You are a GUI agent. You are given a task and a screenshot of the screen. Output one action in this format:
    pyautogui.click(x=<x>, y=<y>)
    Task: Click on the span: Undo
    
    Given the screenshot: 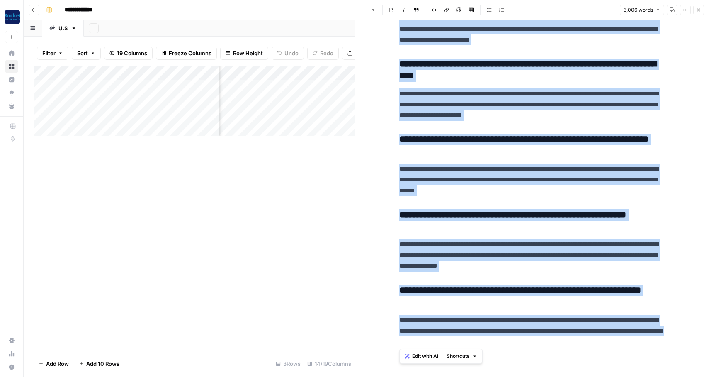 What is the action you would take?
    pyautogui.click(x=292, y=53)
    